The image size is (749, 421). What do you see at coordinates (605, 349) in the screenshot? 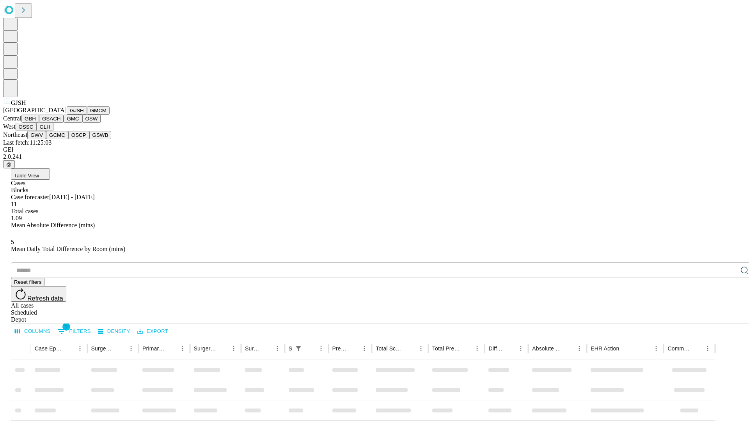
I see `div: EHR Action` at bounding box center [605, 349].